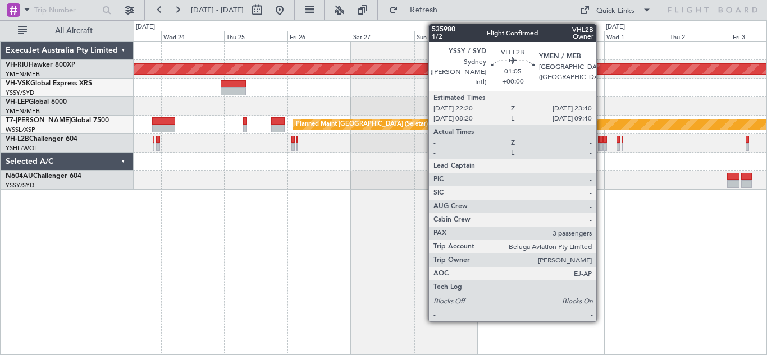 The height and width of the screenshot is (355, 767). I want to click on button: All Aircraft, so click(67, 31).